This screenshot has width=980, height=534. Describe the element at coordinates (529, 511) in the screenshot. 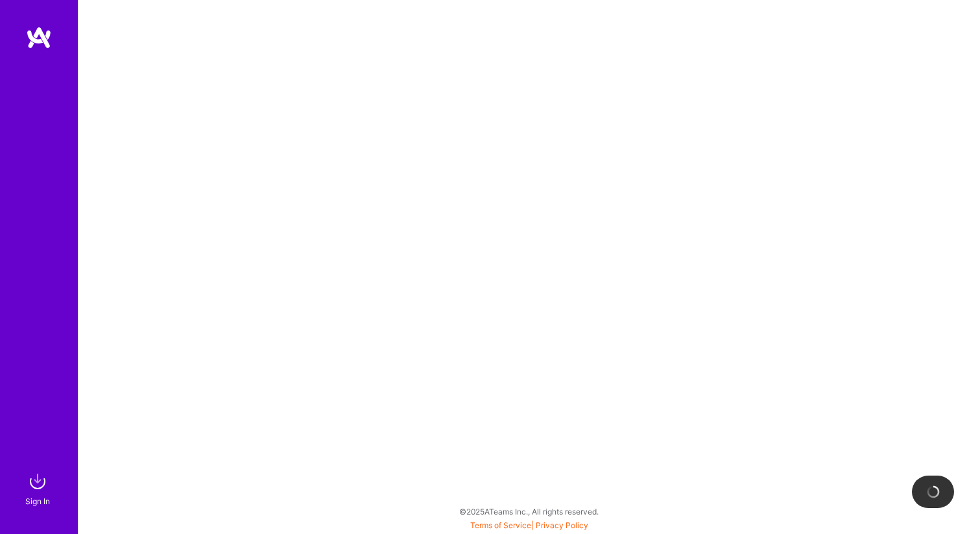

I see `div: © 2025 ATeams Inc., All rights reserved.` at that location.